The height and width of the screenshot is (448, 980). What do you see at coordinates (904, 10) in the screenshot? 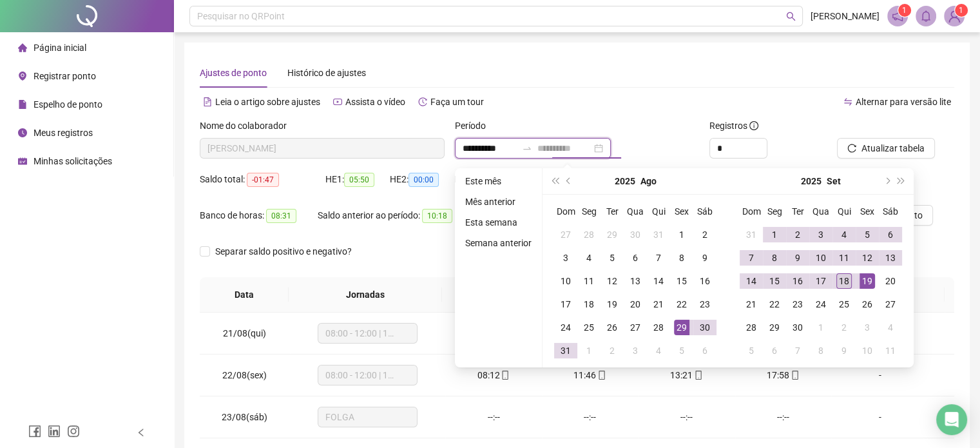
I see `span: 1` at bounding box center [904, 10].